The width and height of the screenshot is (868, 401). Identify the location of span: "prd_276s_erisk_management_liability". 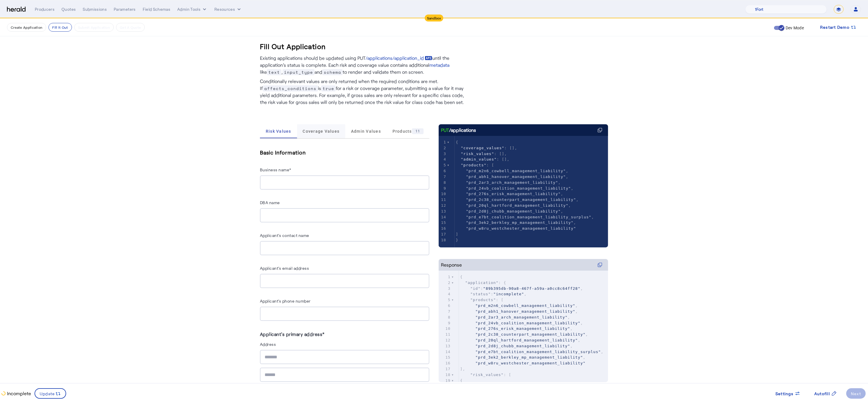
(514, 193).